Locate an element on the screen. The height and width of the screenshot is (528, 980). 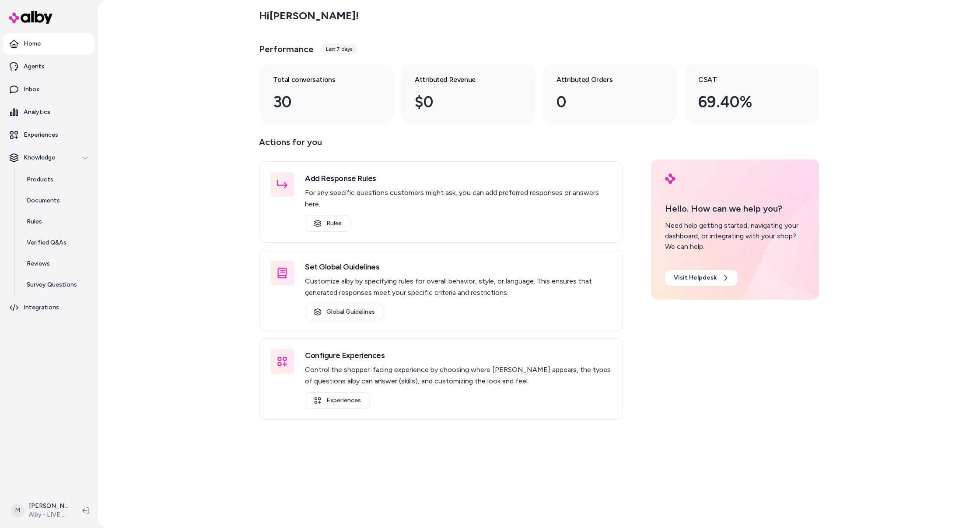
p: Knowledge is located at coordinates (40, 157).